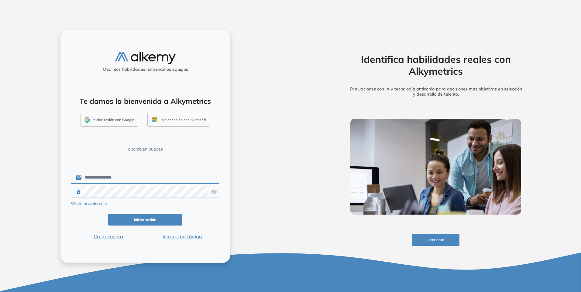  What do you see at coordinates (527, 257) in the screenshot?
I see `div: Widget de chat` at bounding box center [527, 257].